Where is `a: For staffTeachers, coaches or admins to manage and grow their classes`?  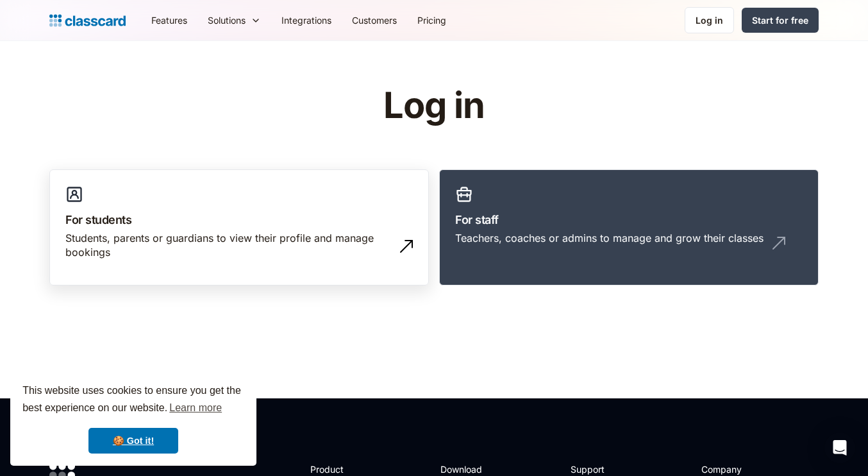 a: For staffTeachers, coaches or admins to manage and grow their classes is located at coordinates (628, 228).